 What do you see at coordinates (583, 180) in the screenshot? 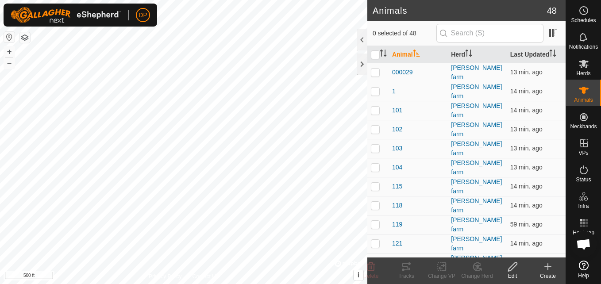
I see `span: Status` at bounding box center [583, 180].